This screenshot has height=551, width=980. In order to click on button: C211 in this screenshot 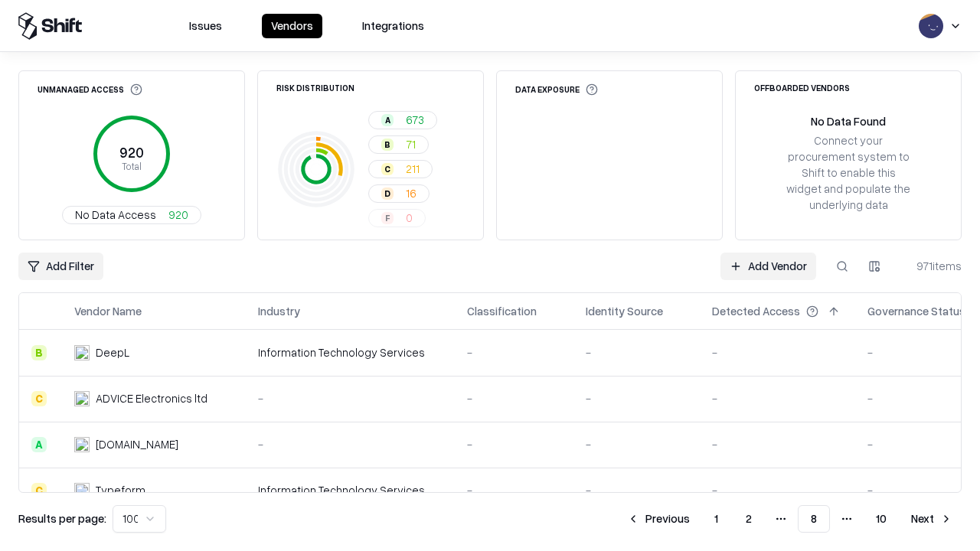, I will do `click(401, 169)`.